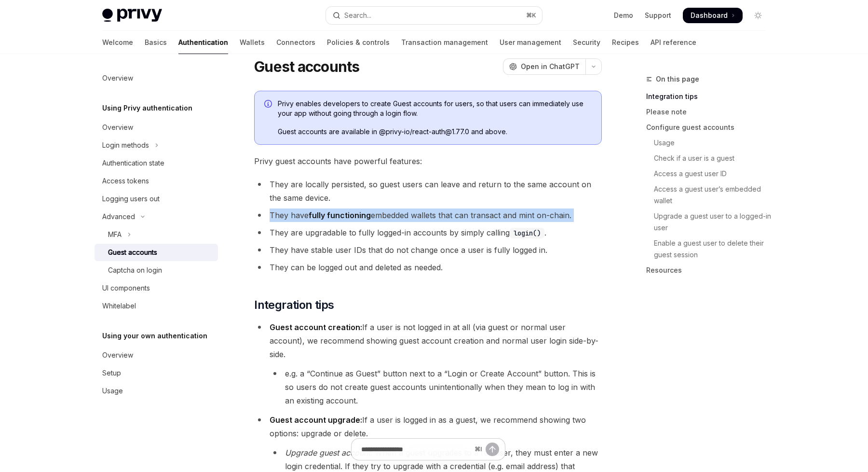 The image size is (868, 472). Describe the element at coordinates (295, 42) in the screenshot. I see `a: Connectors` at that location.